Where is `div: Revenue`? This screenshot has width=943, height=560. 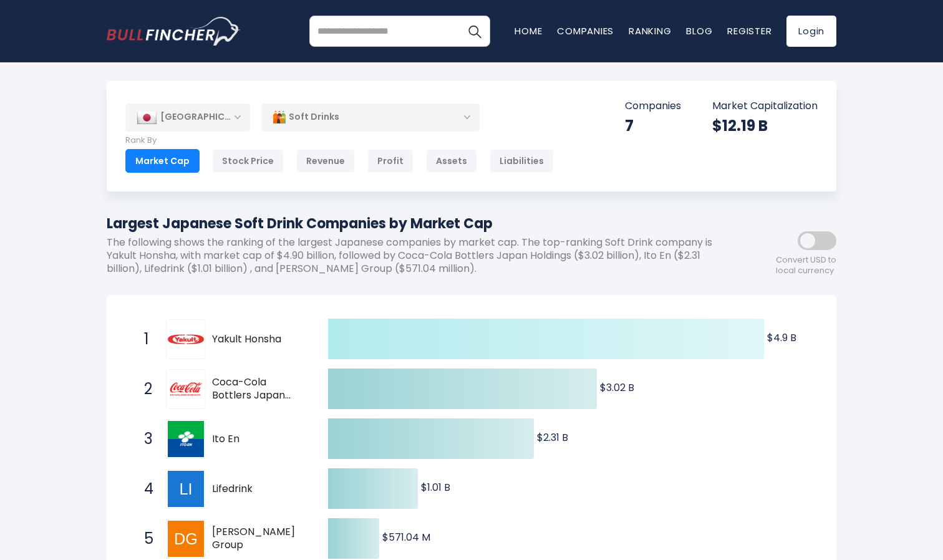
div: Revenue is located at coordinates (326, 161).